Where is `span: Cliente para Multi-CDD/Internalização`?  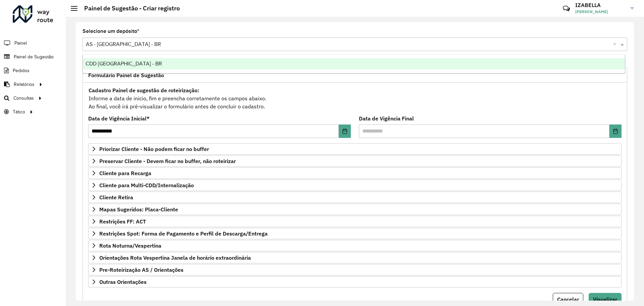 span: Cliente para Multi-CDD/Internalização is located at coordinates (147, 185).